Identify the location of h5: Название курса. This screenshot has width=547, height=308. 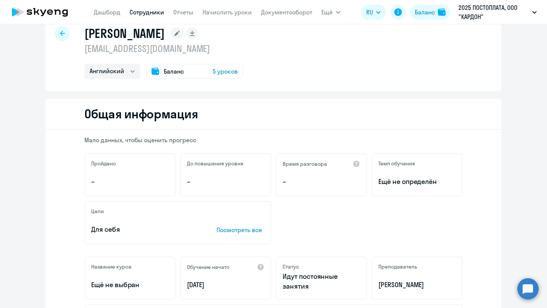
(111, 267).